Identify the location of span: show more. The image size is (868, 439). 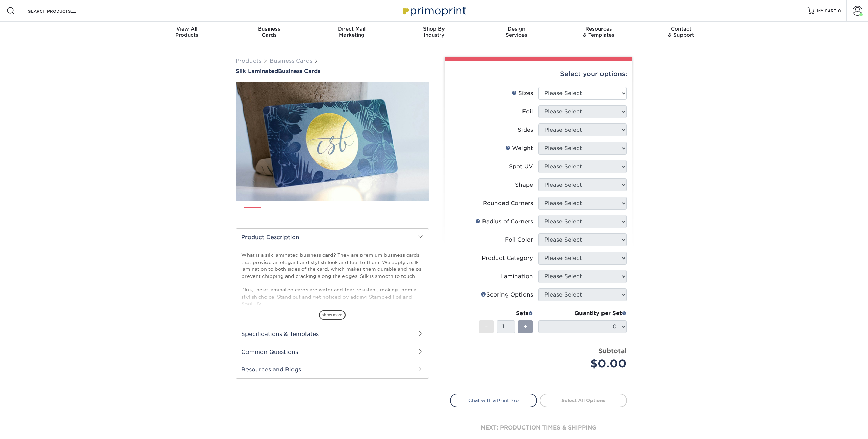
(333, 315).